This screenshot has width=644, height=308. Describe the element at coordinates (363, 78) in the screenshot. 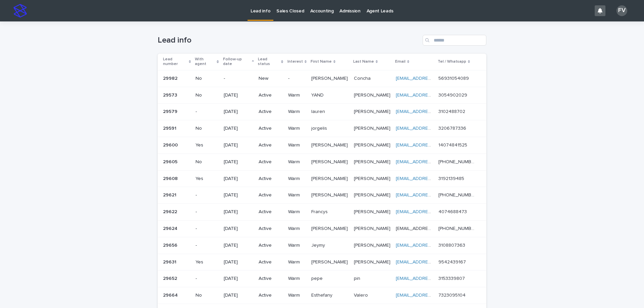

I see `p: Concha` at that location.